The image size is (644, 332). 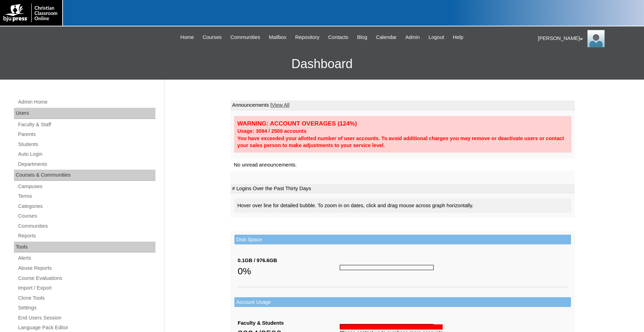 I want to click on a: Mailbox, so click(x=277, y=37).